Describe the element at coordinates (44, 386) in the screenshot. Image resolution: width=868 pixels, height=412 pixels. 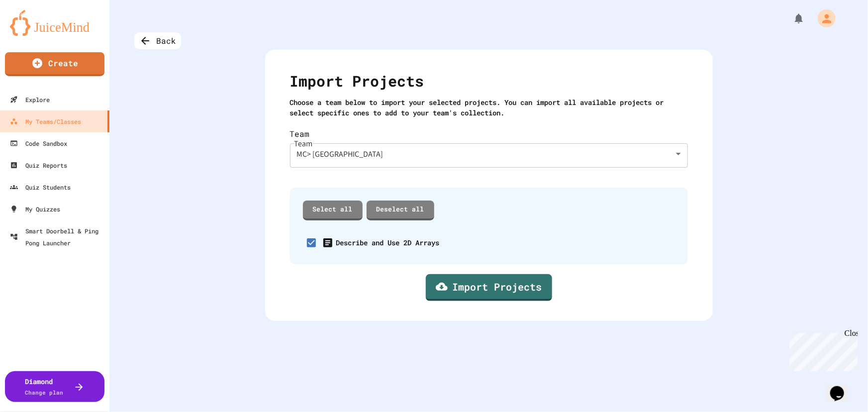
I see `div: Diamond` at that location.